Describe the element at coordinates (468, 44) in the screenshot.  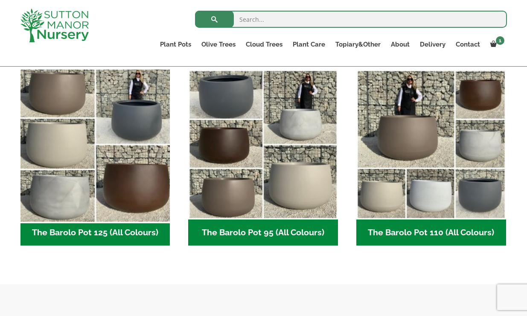
I see `a: Contact` at that location.